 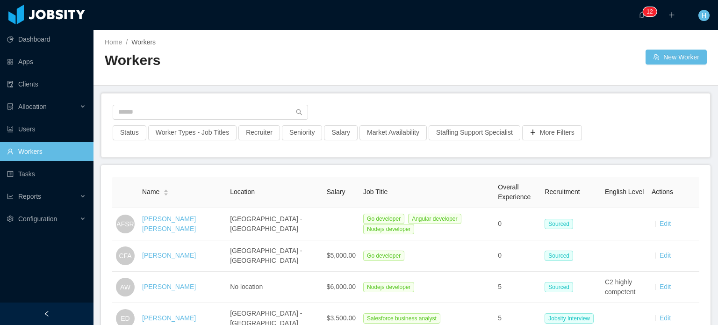 What do you see at coordinates (474, 133) in the screenshot?
I see `button: Staffing Support Specialist` at bounding box center [474, 133].